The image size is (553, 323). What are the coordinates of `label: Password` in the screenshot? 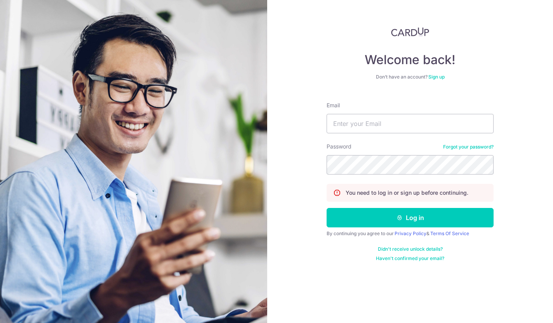 It's located at (339, 146).